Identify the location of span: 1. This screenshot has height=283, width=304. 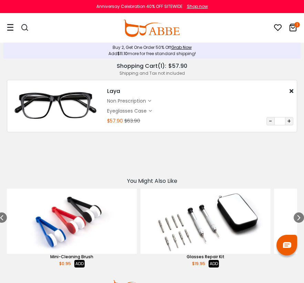
(161, 66).